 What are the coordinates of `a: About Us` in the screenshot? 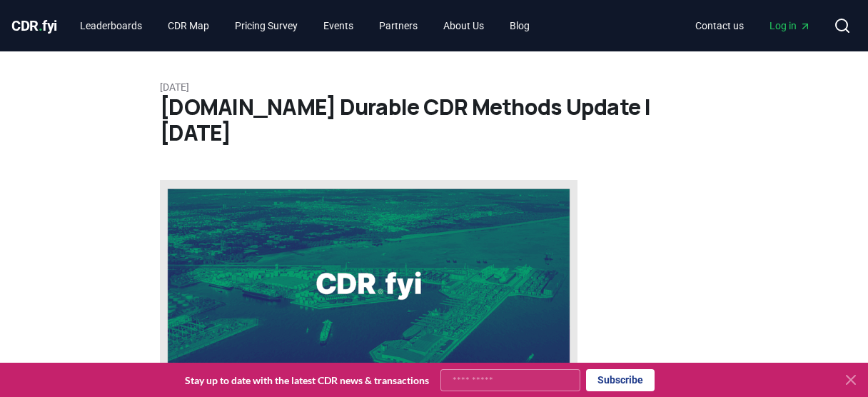 It's located at (463, 26).